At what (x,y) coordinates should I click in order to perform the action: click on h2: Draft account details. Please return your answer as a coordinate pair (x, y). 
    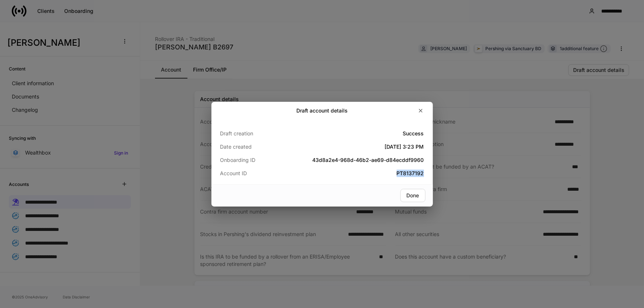
    Looking at the image, I should click on (322, 110).